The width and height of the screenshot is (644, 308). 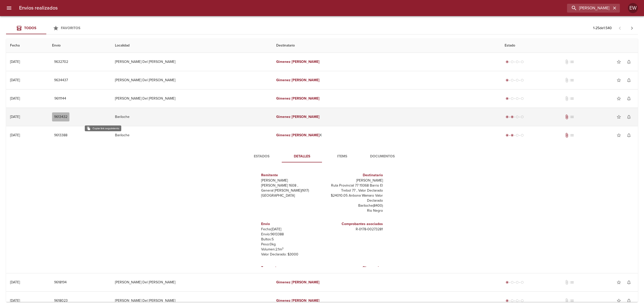 What do you see at coordinates (60, 99) in the screenshot?
I see `button: 9611144` at bounding box center [60, 99].